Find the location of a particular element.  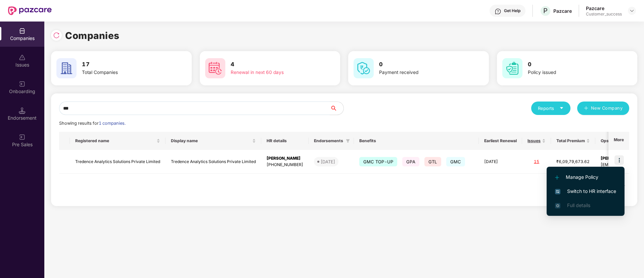

img: icon is located at coordinates (619, 160).